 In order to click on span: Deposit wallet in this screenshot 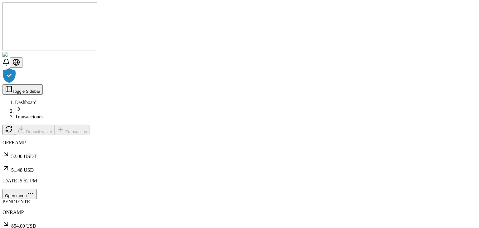, I will do `click(39, 131)`.